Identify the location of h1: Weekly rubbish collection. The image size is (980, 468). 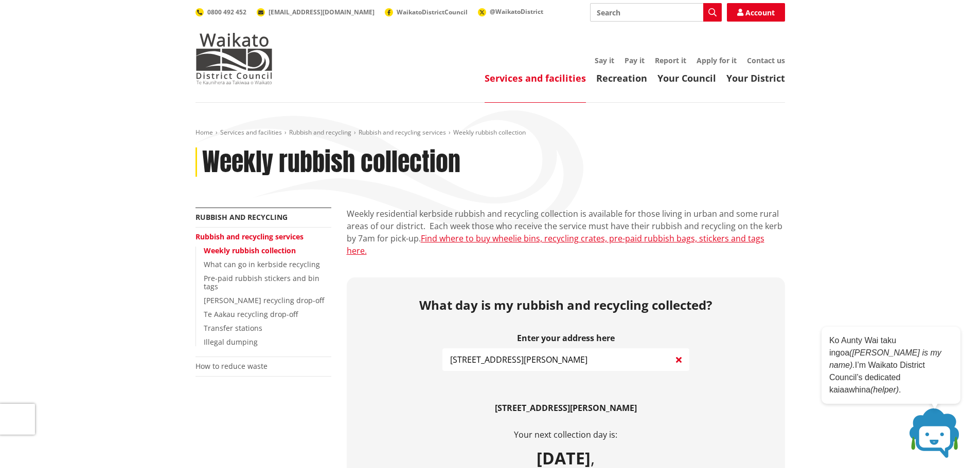
(331, 163).